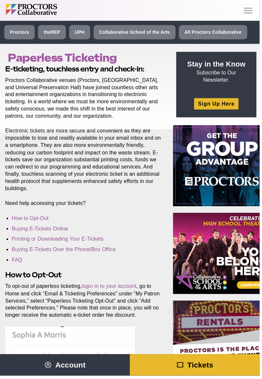 The height and width of the screenshot is (379, 262). What do you see at coordinates (84, 205) in the screenshot?
I see `p: Need help accessing your tickets?` at bounding box center [84, 205].